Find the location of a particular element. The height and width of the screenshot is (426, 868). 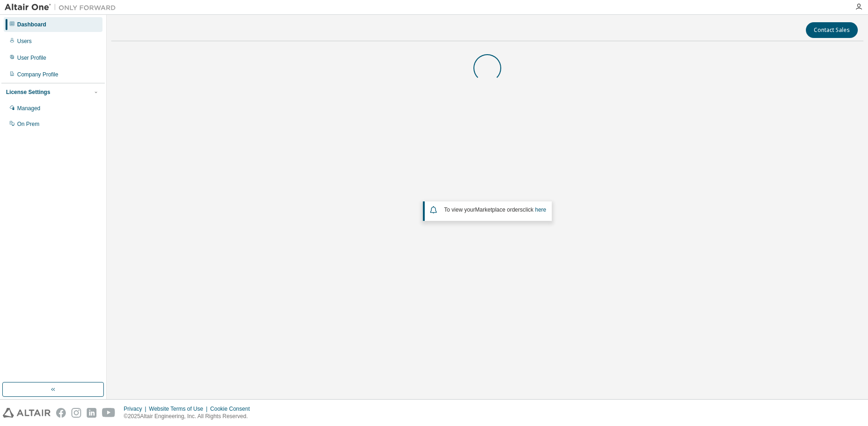

a: here is located at coordinates (541, 210).